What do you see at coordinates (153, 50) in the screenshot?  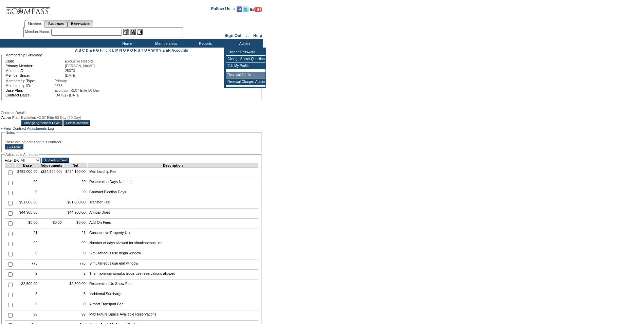 I see `a: W` at bounding box center [153, 50].